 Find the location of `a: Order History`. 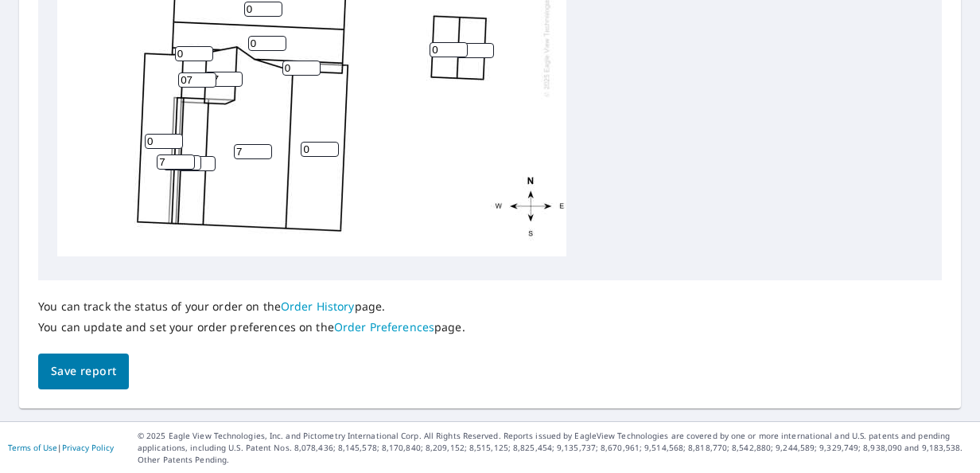

a: Order History is located at coordinates (317, 306).